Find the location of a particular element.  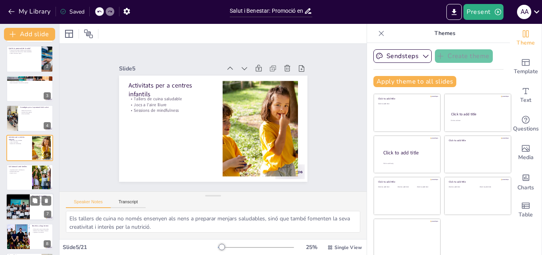

p: Millora de la salut a l'edat adulta is located at coordinates (41, 229).